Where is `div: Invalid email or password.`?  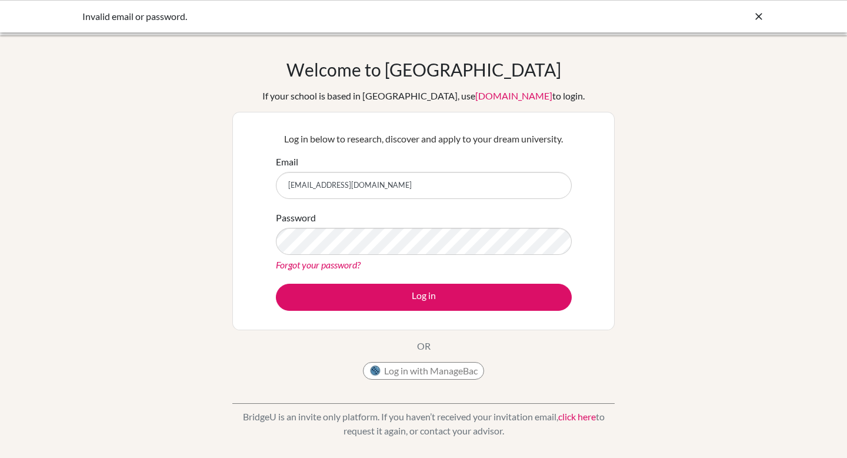 div: Invalid email or password. is located at coordinates (335, 16).